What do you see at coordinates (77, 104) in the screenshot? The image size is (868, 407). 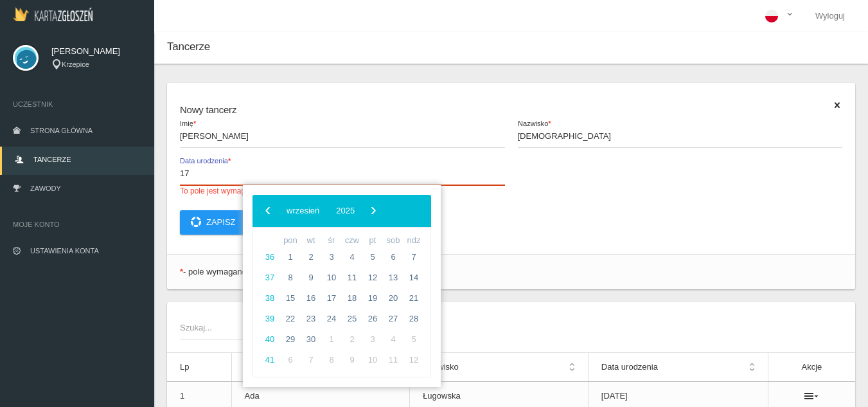 I see `span: Uczestnik` at bounding box center [77, 104].